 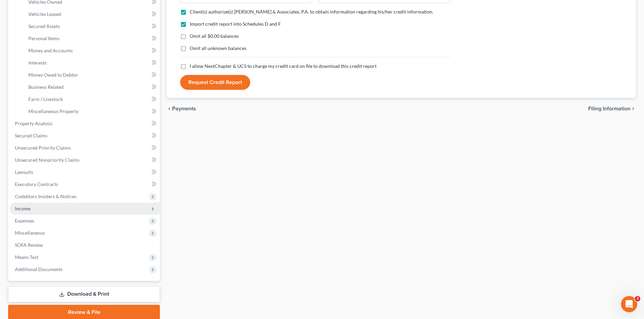 What do you see at coordinates (215, 82) in the screenshot?
I see `button: Request Credit Report` at bounding box center [215, 82].